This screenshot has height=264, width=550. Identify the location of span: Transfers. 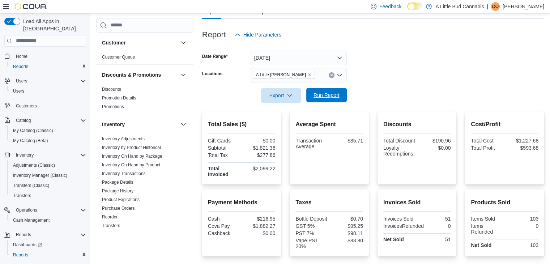
(111, 226).